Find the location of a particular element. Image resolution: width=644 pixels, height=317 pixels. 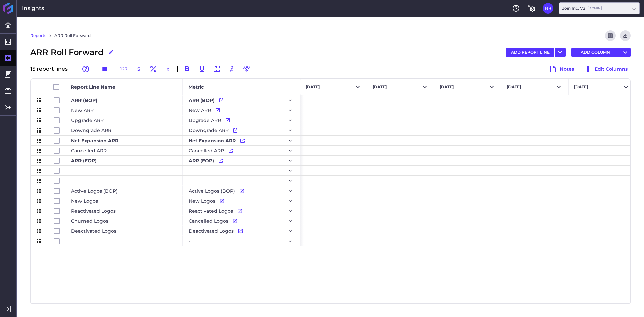

div: Upgrade ARR is located at coordinates (124, 120).